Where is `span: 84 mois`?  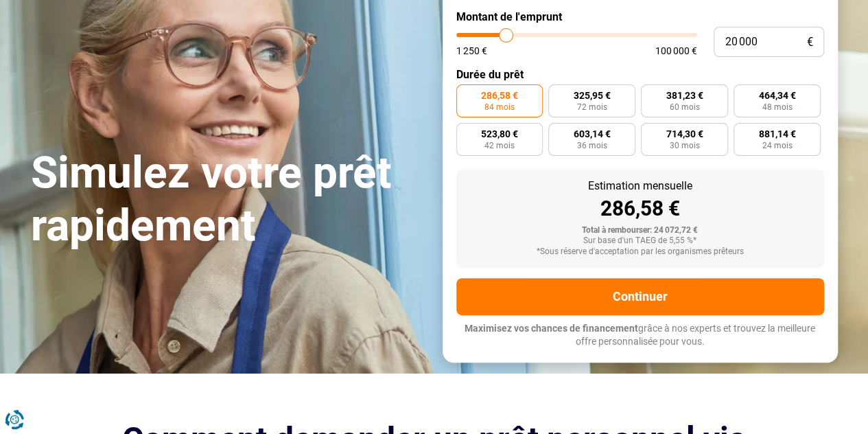
span: 84 mois is located at coordinates (499, 108).